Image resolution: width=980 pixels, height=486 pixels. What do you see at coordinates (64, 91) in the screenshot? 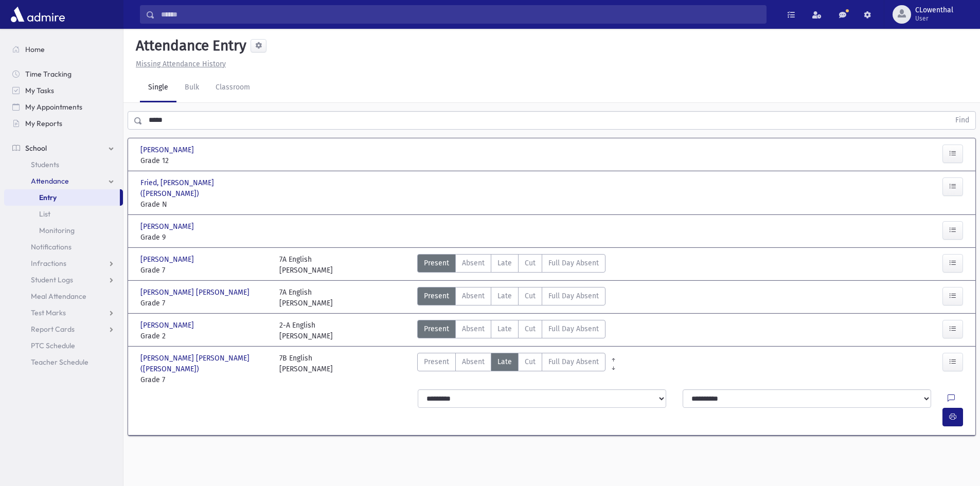
I see `a: My Tasks` at bounding box center [64, 91].